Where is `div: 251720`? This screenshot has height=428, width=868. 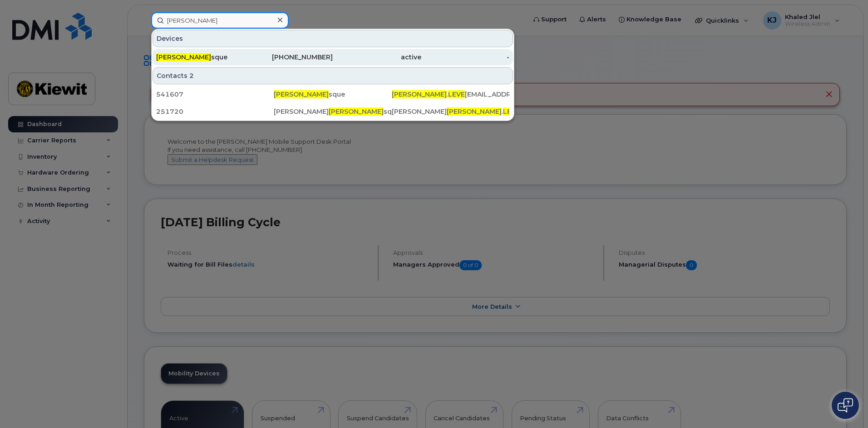 div: 251720 is located at coordinates (215, 111).